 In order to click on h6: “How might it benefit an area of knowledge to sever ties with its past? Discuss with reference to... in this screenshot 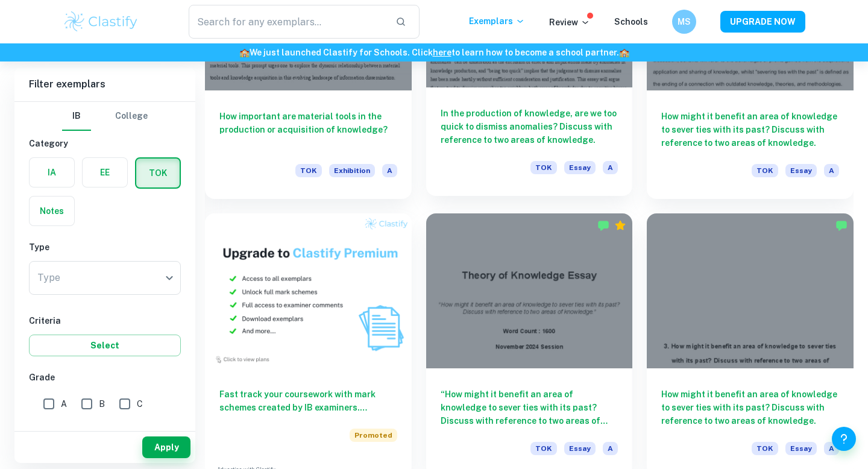, I will do `click(530, 408)`.